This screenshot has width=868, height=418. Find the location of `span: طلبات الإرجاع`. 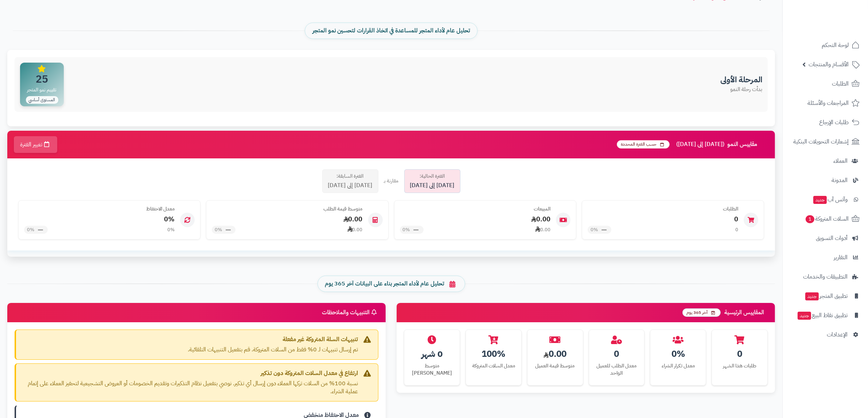

span: طلبات الإرجاع is located at coordinates (834, 122).